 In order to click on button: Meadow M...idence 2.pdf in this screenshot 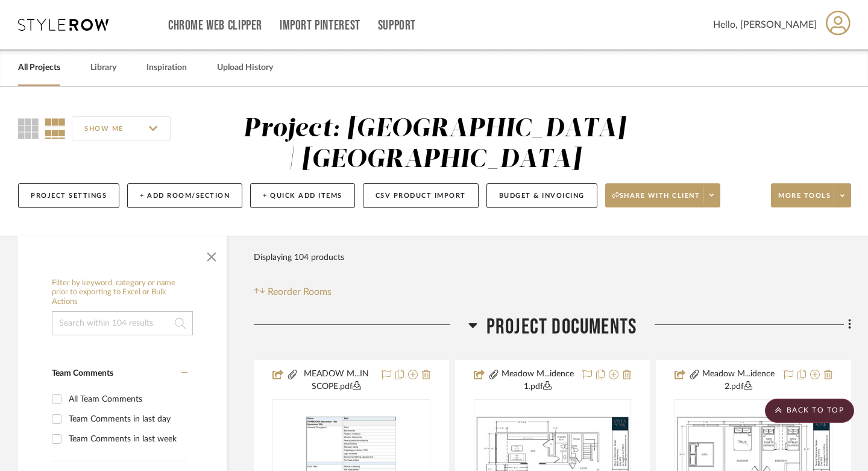, I will do `click(739, 381)`.